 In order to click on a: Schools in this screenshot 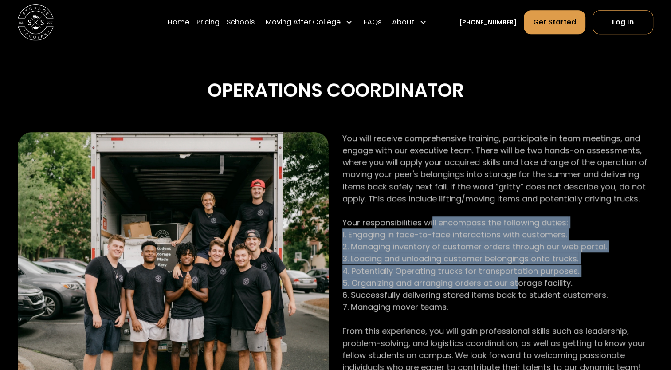, I will do `click(240, 22)`.